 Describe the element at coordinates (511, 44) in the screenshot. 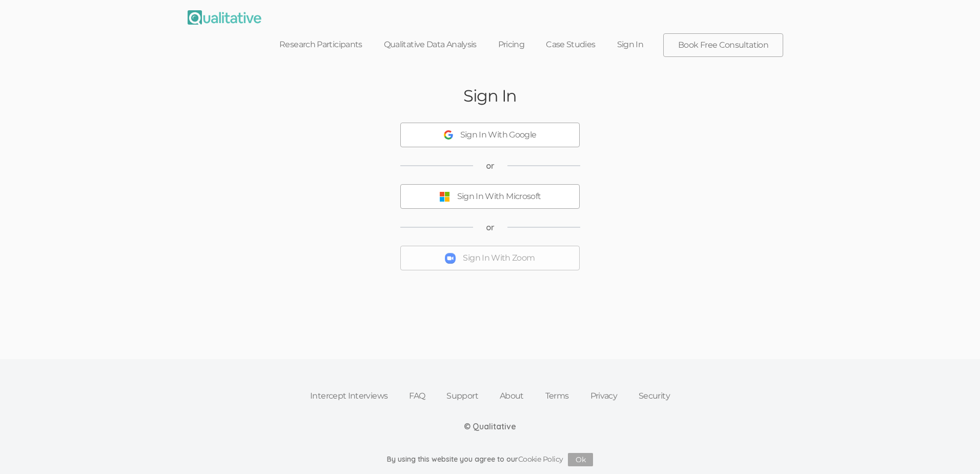

I see `a: Pricing` at that location.